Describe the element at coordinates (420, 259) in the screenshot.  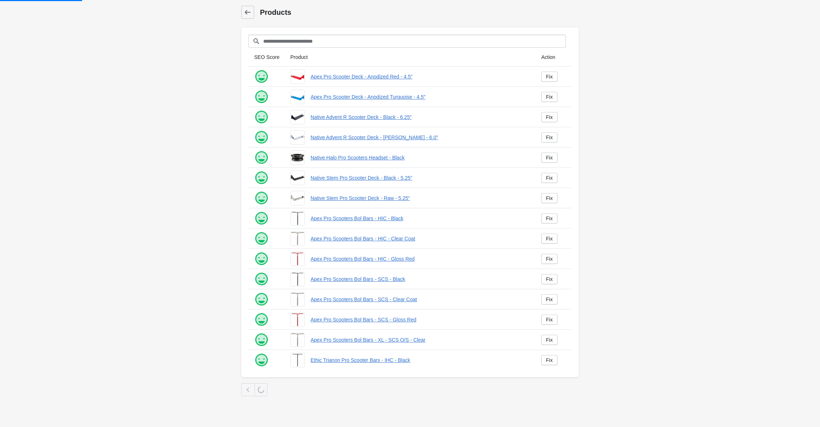
I see `a: Apex Pro Scooters Bol Bars - HIC - Gloss Red` at that location.